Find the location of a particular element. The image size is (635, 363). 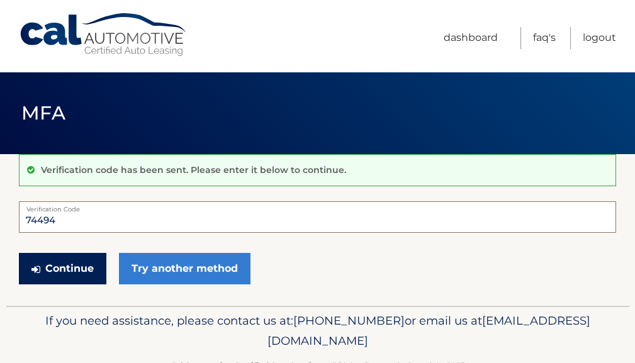

button: Continue is located at coordinates (62, 269).